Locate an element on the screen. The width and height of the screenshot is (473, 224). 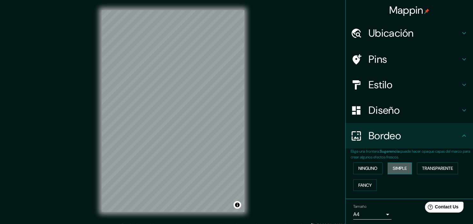
span: Contact Us is located at coordinates (30, 8).